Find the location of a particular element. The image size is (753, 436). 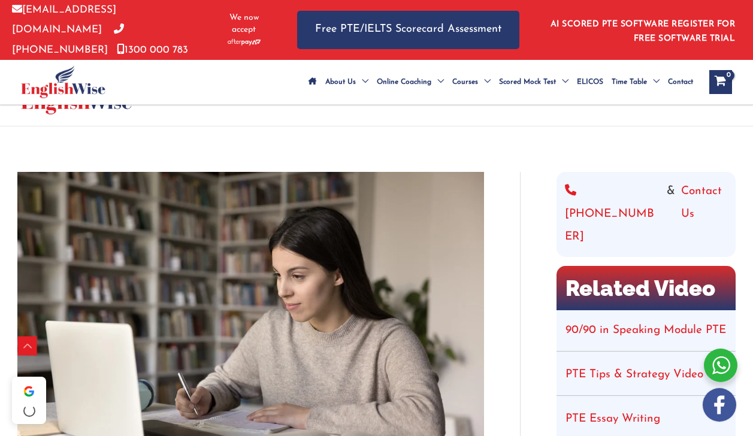

a: Free PTE/IELTS Scorecard Assessment is located at coordinates (408, 29).